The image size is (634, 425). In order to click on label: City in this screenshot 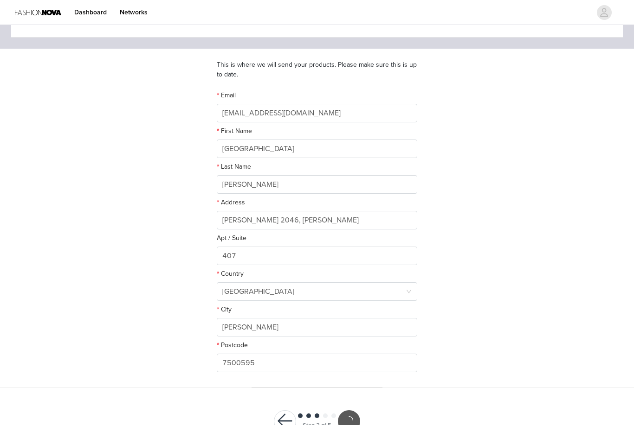, I will do `click(224, 309)`.